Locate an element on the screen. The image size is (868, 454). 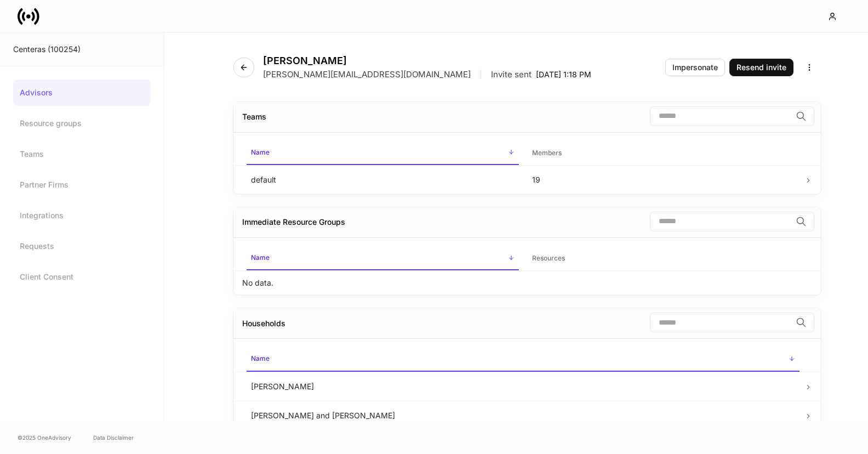
p: No data. is located at coordinates (258, 283).